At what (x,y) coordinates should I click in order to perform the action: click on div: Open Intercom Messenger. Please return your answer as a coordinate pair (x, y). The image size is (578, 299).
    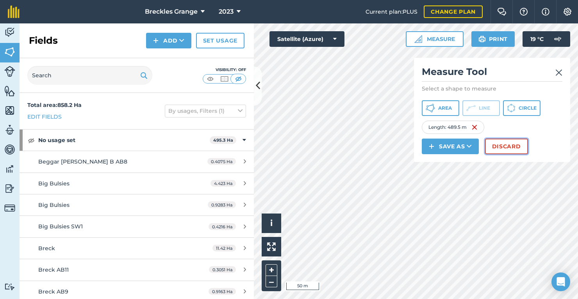
    Looking at the image, I should click on (561, 282).